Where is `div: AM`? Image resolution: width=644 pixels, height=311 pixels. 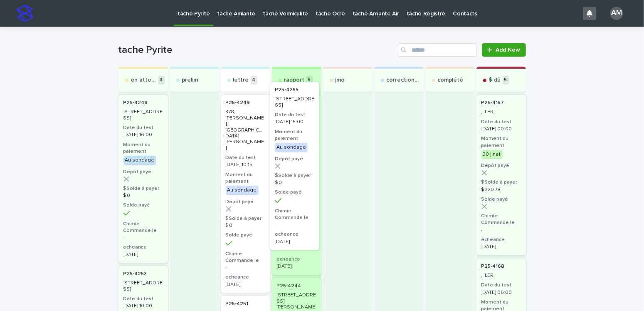
div: AM is located at coordinates (617, 13).